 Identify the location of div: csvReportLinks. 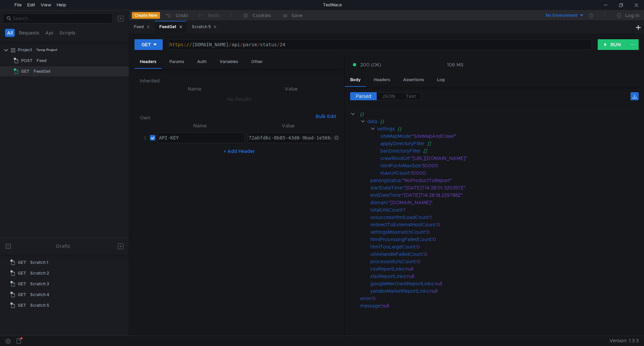
(387, 269).